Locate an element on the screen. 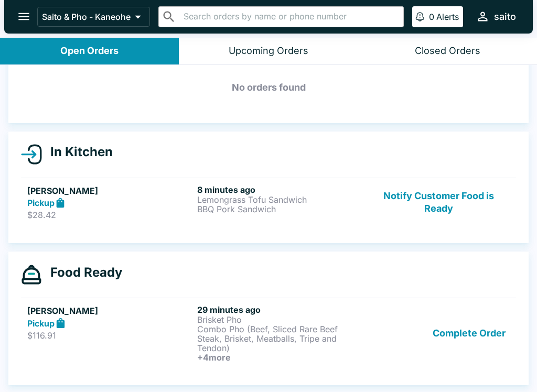 This screenshot has width=537, height=392. div: Open Orders is located at coordinates (90, 50).